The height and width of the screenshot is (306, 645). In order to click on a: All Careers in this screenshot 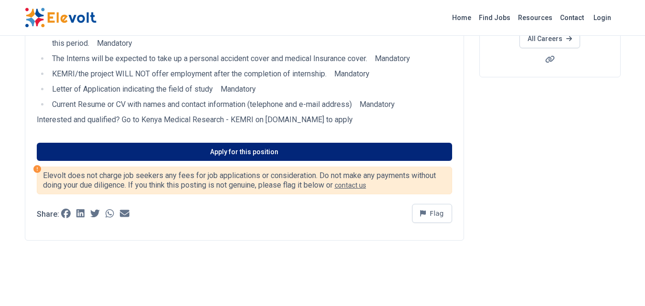, I will do `click(549, 39)`.